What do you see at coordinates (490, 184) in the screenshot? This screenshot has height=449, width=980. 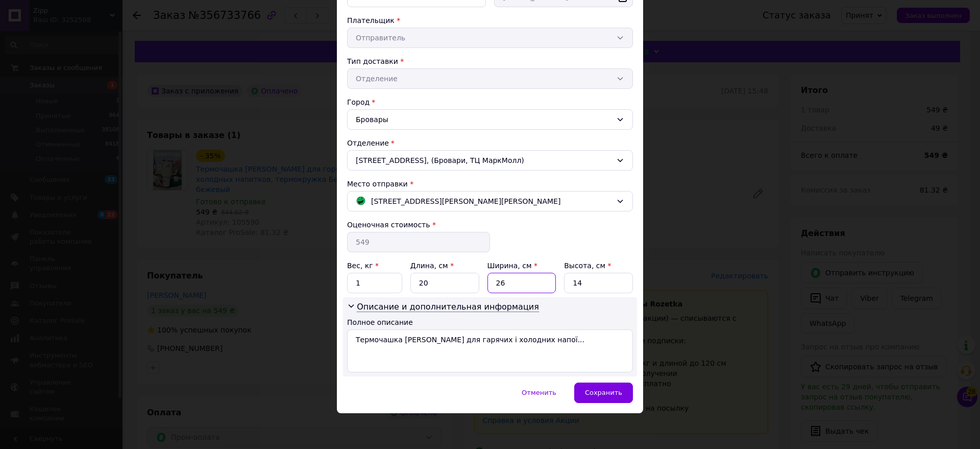 I see `div: Место отправки` at bounding box center [490, 184].